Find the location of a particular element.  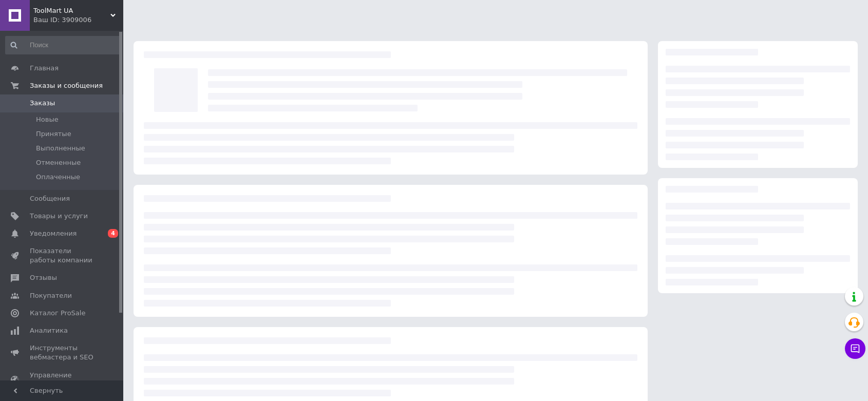

span: Отмененные is located at coordinates (58, 163).